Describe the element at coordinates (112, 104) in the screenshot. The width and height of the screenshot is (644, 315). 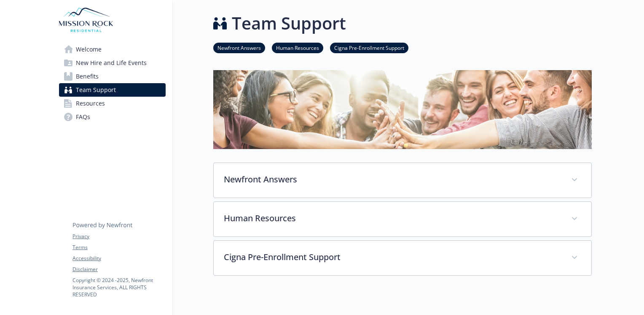
I see `a: Resources` at that location.